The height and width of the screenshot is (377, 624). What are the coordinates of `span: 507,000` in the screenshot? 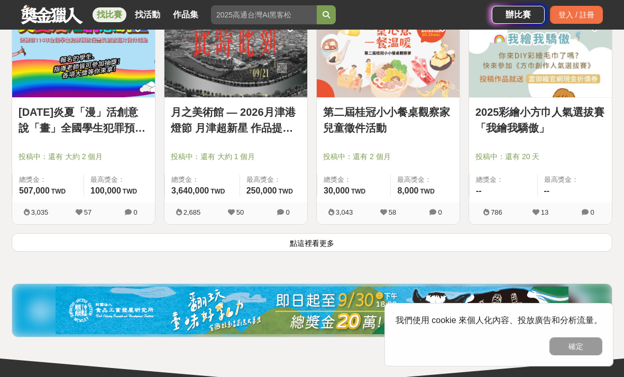 It's located at (34, 190).